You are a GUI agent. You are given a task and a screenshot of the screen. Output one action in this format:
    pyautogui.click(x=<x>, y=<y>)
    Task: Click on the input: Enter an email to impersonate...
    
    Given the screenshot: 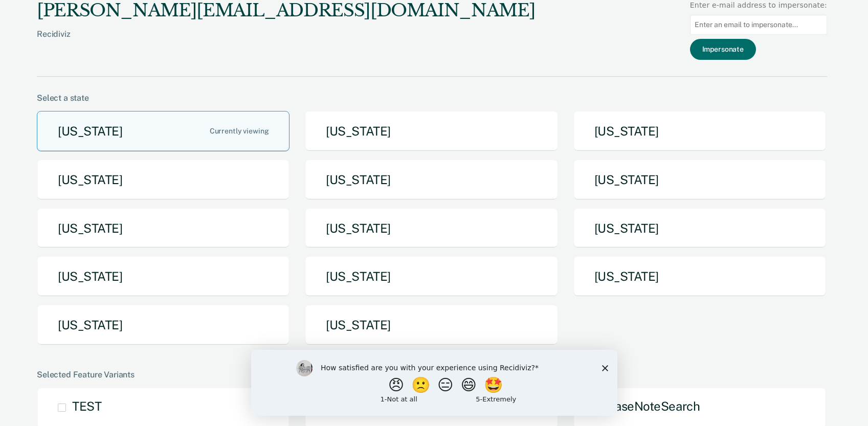 What is the action you would take?
    pyautogui.click(x=758, y=25)
    